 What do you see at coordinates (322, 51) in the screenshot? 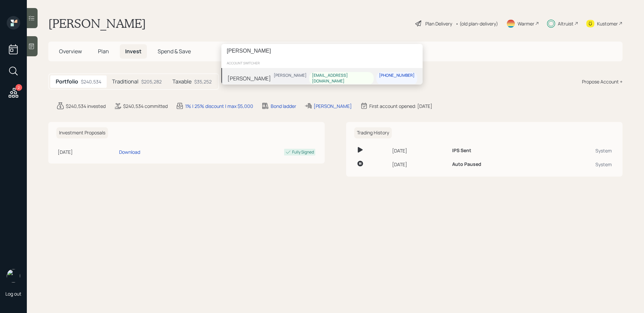
I see `input: Type a command or search…` at bounding box center [322, 51].